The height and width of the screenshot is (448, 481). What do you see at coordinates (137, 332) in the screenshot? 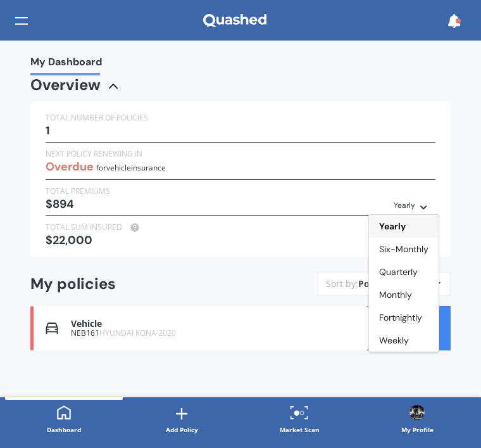
I see `span: HYUNDAI KONA 2020` at bounding box center [137, 332].